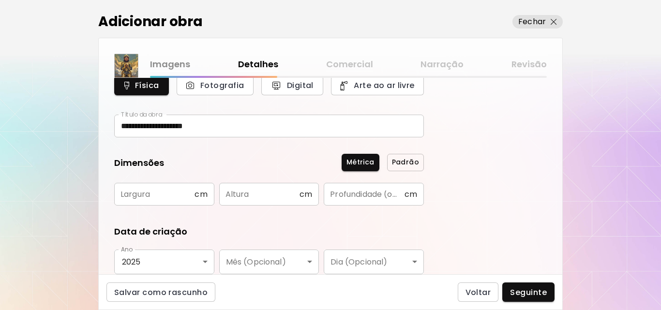 This screenshot has height=310, width=661. I want to click on button: Salvar como rascunho, so click(161, 292).